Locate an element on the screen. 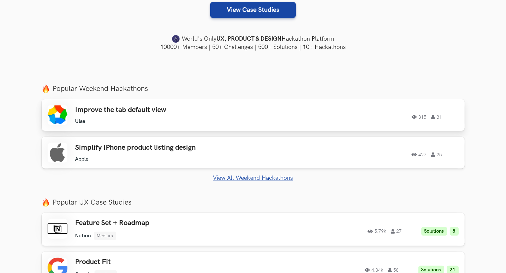 The image size is (506, 273). a: View Case Studies is located at coordinates (253, 10).